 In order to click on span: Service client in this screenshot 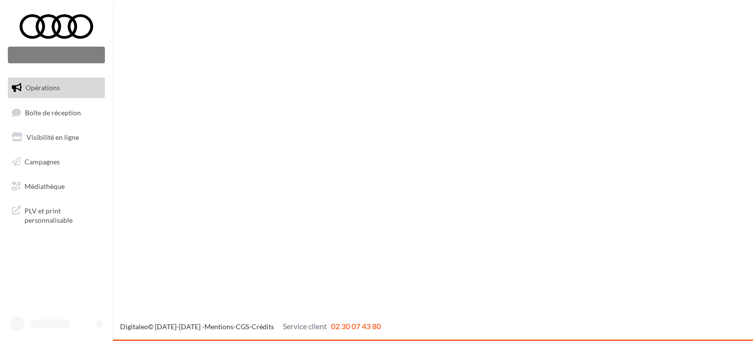, I will do `click(305, 325)`.